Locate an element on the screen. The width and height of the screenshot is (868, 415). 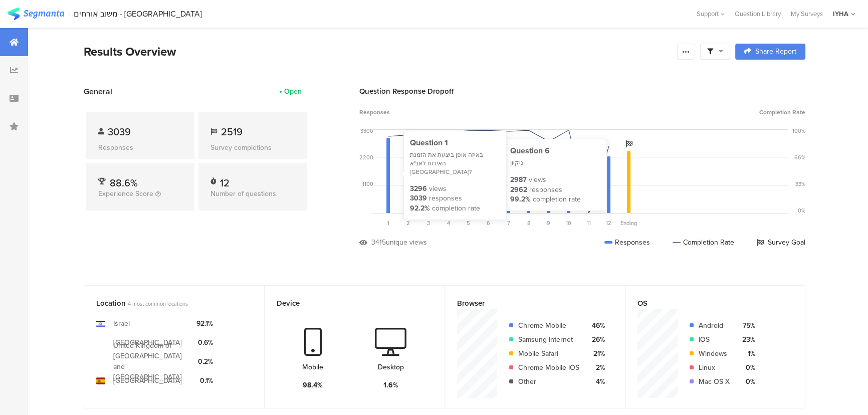
div: Browser is located at coordinates (527, 303).